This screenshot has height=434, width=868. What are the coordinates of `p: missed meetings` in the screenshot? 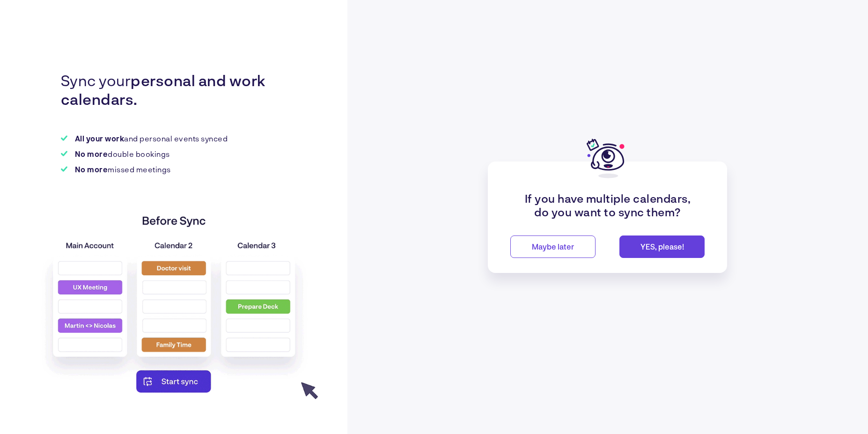 It's located at (123, 169).